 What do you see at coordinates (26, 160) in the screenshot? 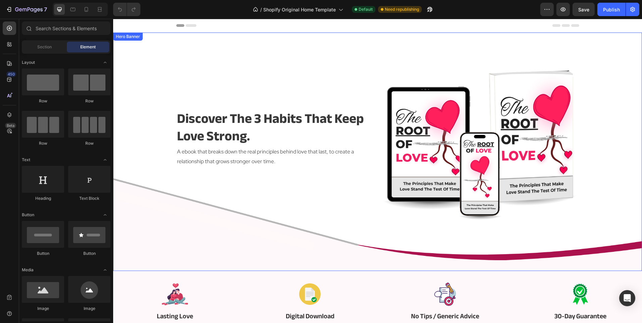
I see `span: Text` at bounding box center [26, 160].